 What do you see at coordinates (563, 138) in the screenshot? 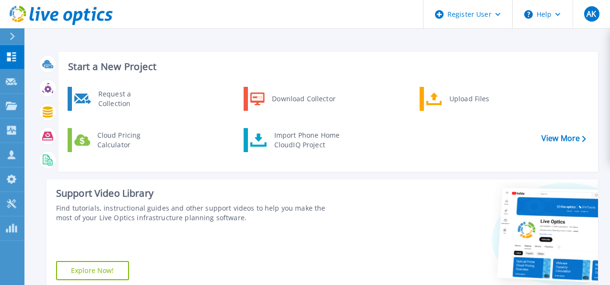
I see `a: View More` at bounding box center [563, 138].